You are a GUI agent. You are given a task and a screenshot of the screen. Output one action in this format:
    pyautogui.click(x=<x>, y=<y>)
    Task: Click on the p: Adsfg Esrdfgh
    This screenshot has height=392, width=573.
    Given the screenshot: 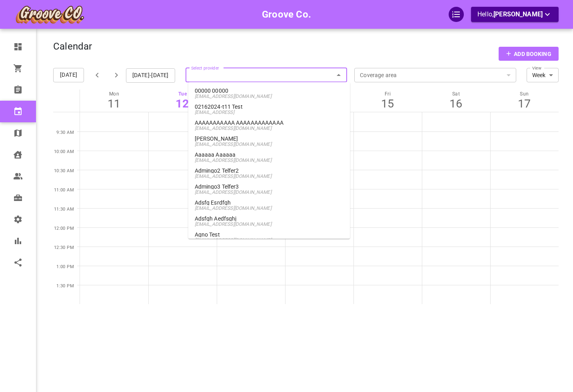 What is the action you would take?
    pyautogui.click(x=269, y=202)
    